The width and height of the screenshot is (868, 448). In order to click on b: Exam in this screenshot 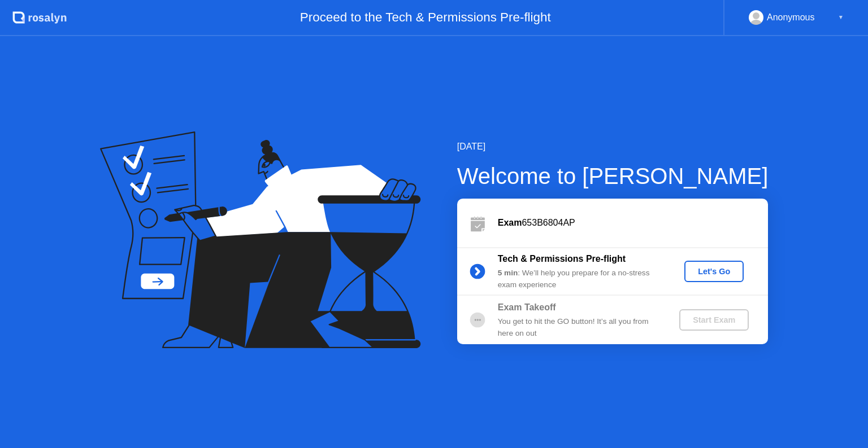, I will do `click(510, 222)`.